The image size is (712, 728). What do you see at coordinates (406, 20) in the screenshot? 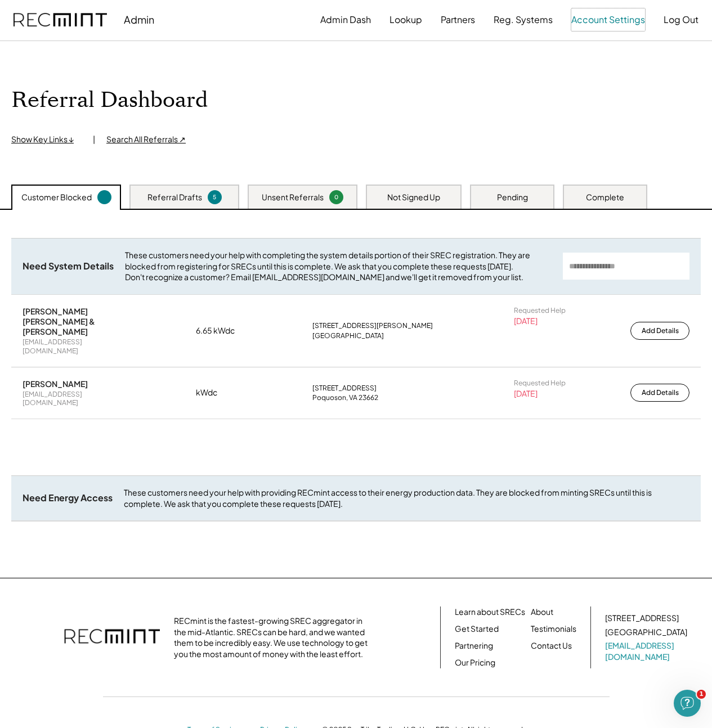
I see `button: Lookup` at bounding box center [406, 20].